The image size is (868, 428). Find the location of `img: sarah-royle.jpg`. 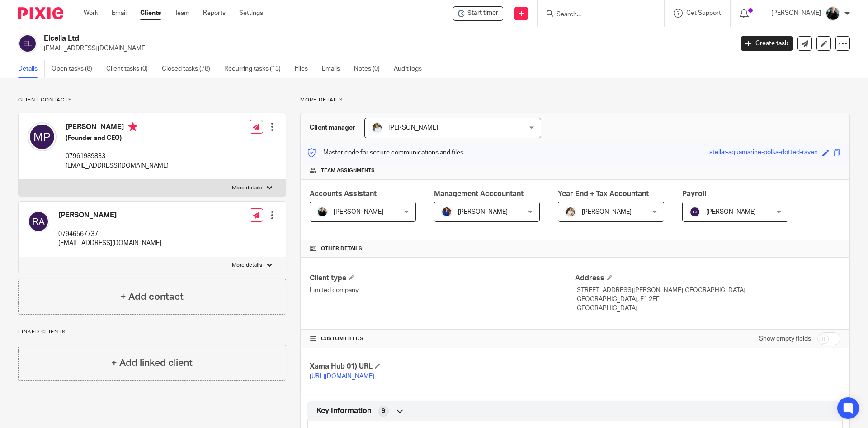

img: sarah-royle.jpg is located at coordinates (377, 128).